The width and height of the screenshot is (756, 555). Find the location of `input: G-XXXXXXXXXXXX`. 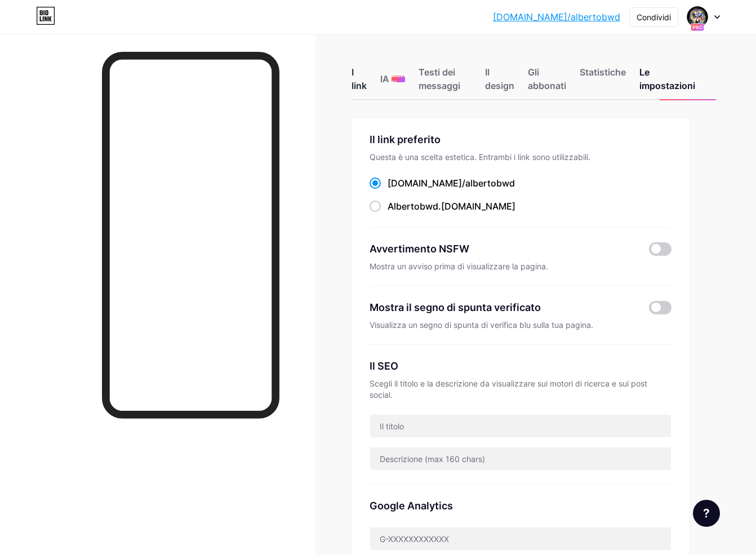

input: G-XXXXXXXXXXXX is located at coordinates (521, 538).